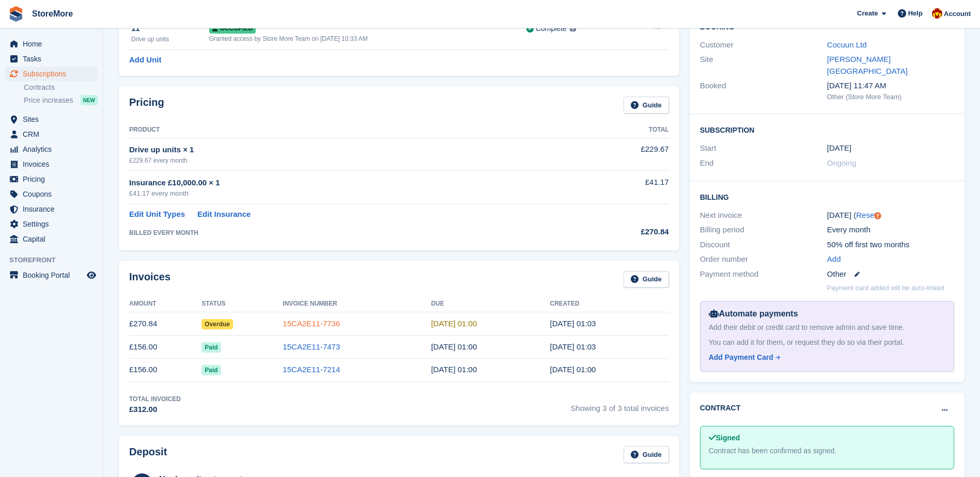  What do you see at coordinates (740, 357) in the screenshot?
I see `div: Add Payment Card` at bounding box center [740, 357].